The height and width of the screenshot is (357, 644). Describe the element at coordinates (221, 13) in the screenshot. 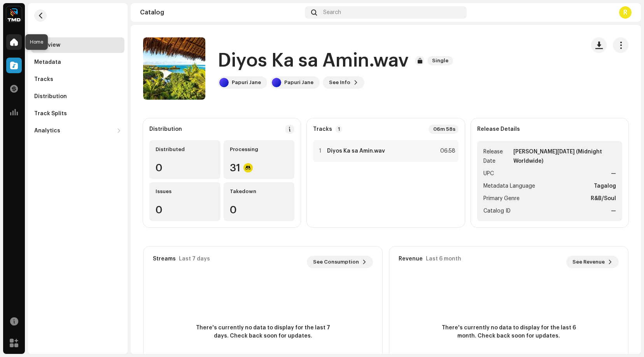

I see `div: Catalog` at that location.